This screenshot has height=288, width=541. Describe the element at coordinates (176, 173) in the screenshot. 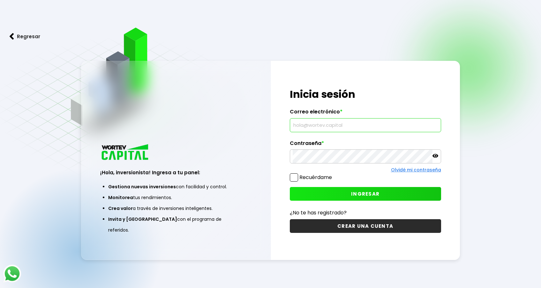

I see `h3: ¡Hola, inversionista! Ingresa a tu panel:` at that location.